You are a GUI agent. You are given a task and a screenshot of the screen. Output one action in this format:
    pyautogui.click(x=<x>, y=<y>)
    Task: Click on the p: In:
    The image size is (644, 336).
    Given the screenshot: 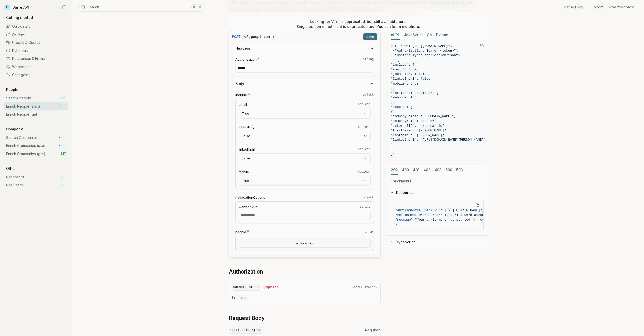 What is the action you would take?
    pyautogui.click(x=304, y=298)
    